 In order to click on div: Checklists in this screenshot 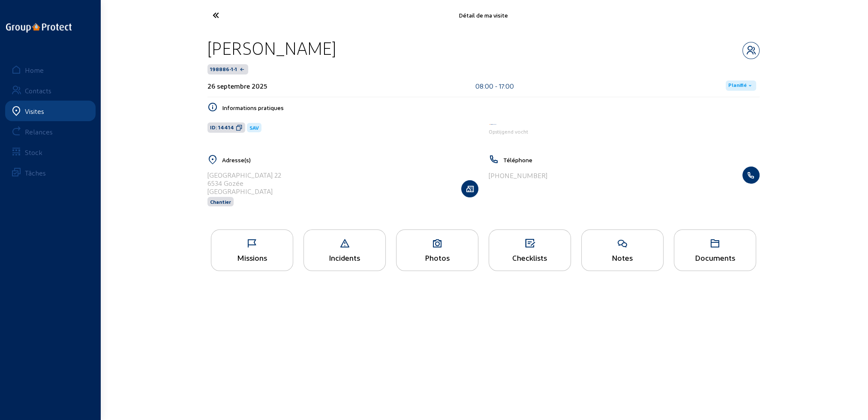, I will do `click(530, 257)`.